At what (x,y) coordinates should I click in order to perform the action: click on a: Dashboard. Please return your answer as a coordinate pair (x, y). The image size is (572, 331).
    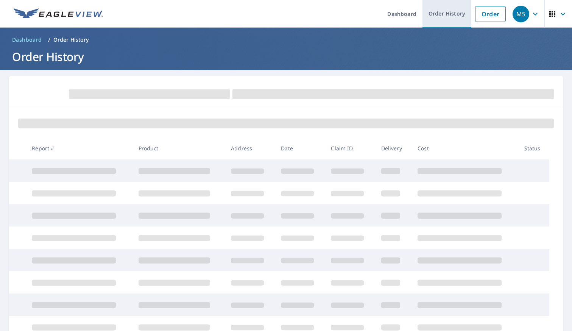
    Looking at the image, I should click on (27, 40).